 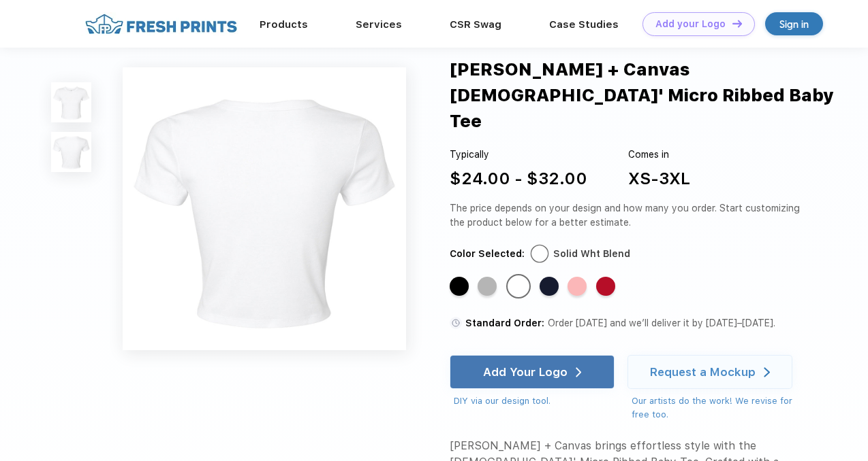 What do you see at coordinates (737, 23) in the screenshot?
I see `img: DT` at bounding box center [737, 23].